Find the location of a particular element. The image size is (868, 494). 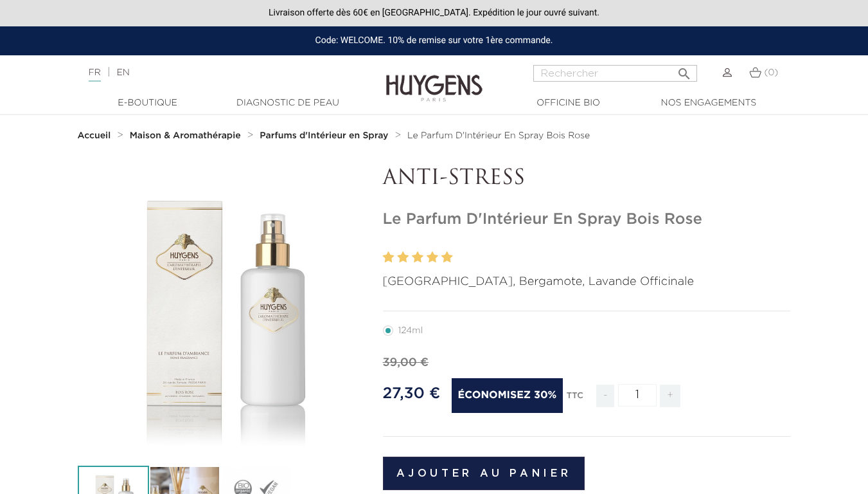

h1: Le Parfum D'Intérieur En Spray Bois Rose is located at coordinates (586, 219).